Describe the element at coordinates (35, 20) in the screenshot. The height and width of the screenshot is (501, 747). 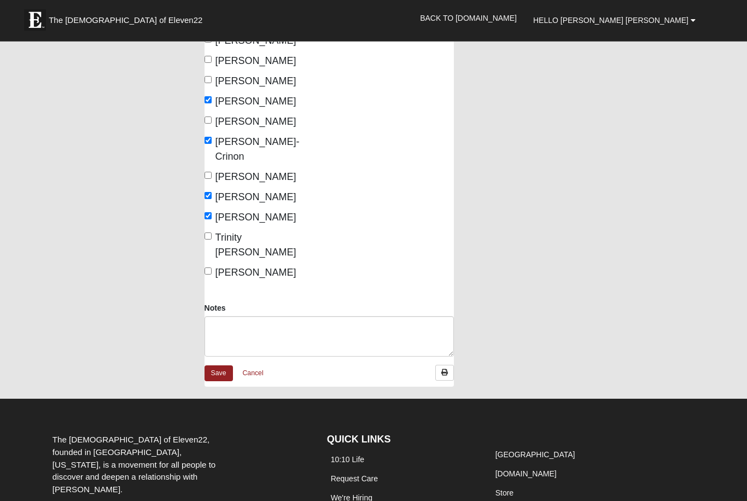
I see `img: Eleven22 logo` at that location.